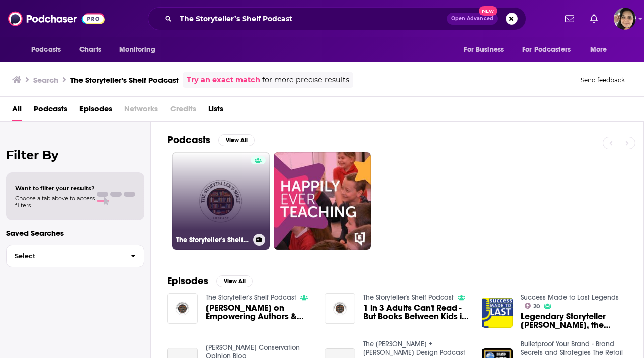 This screenshot has width=644, height=358. I want to click on div: Search podcasts, credits, & more..., so click(337, 19).